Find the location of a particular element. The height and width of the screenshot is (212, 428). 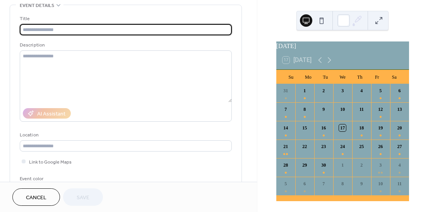

div: 18 is located at coordinates (362, 128).